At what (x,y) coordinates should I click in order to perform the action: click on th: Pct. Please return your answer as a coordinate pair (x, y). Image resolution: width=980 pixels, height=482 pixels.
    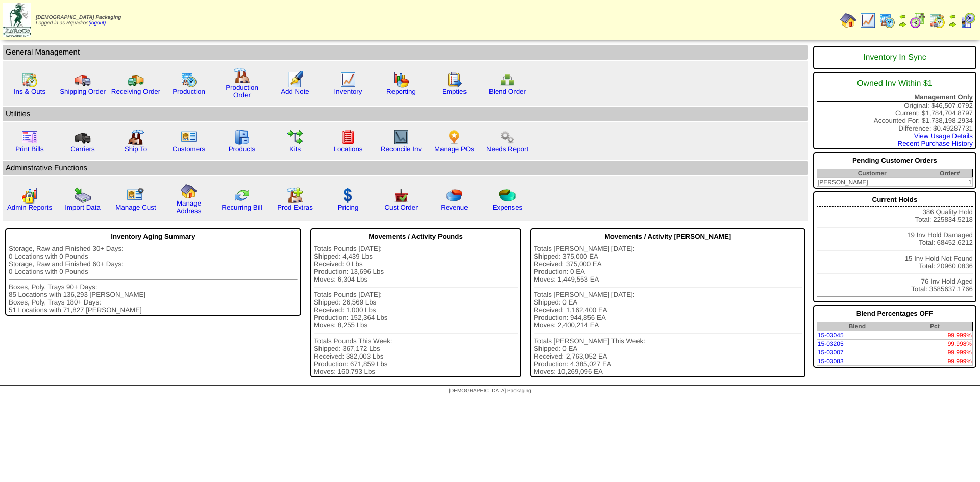
    Looking at the image, I should click on (935, 326).